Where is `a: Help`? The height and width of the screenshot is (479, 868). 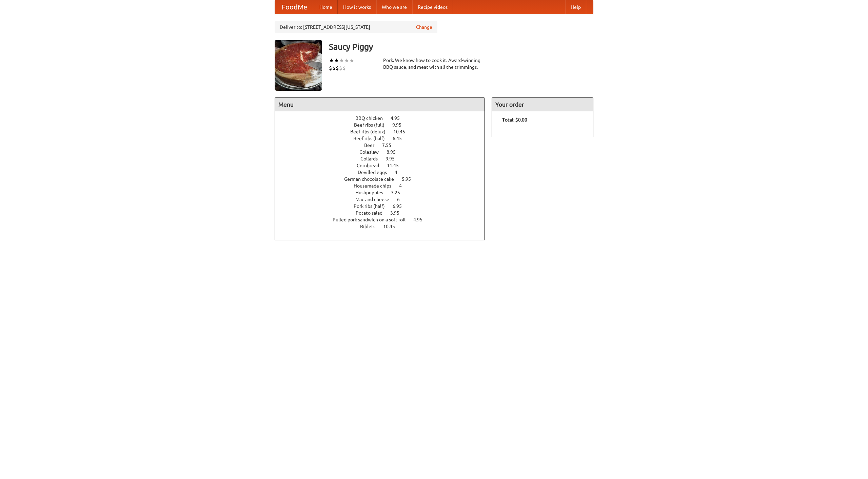 a: Help is located at coordinates (576, 7).